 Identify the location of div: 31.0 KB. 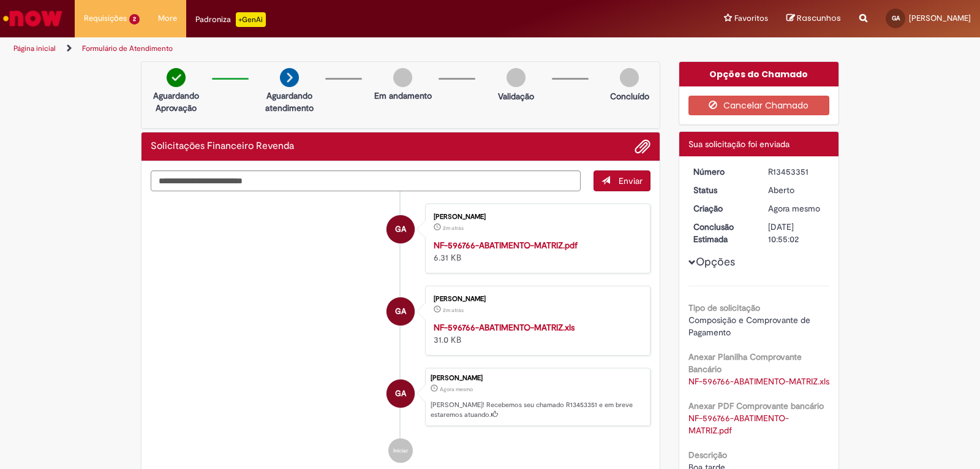
(535, 334).